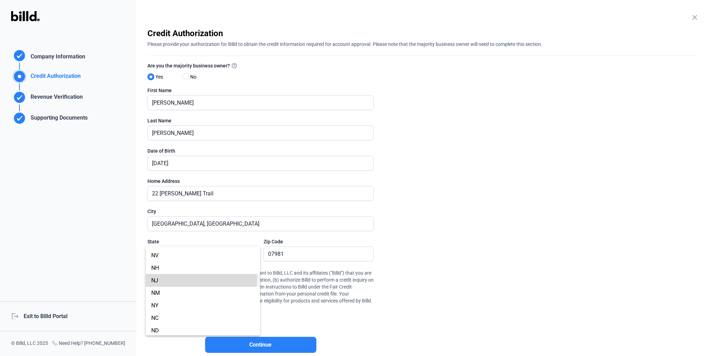 The width and height of the screenshot is (710, 356). I want to click on span: NV, so click(155, 255).